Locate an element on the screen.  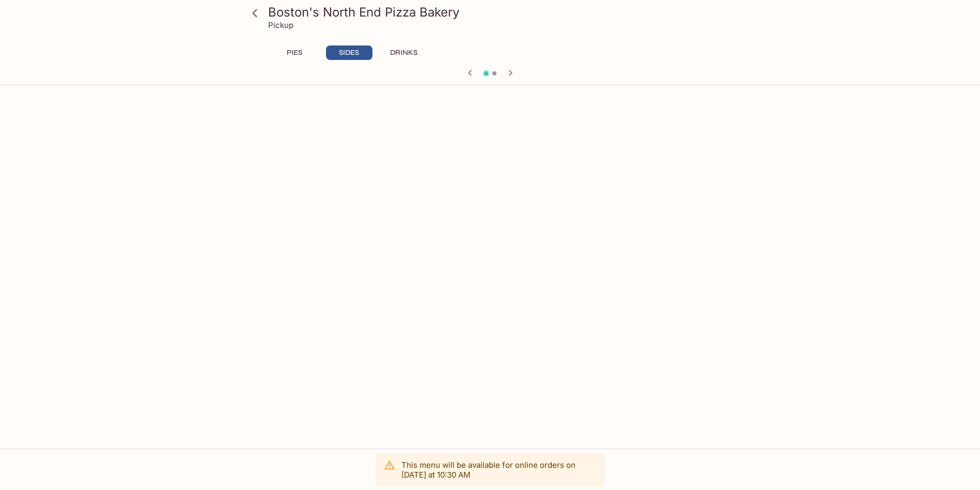
button: SIDES is located at coordinates (349, 53).